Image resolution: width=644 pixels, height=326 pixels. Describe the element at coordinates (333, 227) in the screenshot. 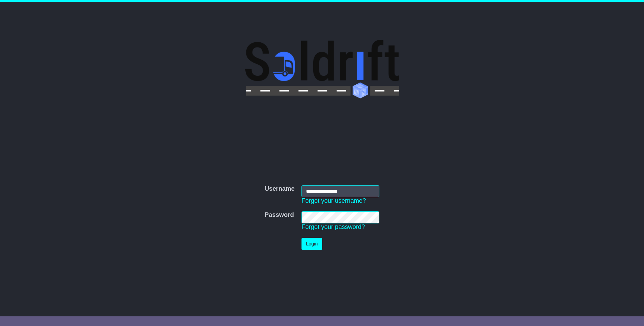

I see `a: Forgot your password?` at that location.